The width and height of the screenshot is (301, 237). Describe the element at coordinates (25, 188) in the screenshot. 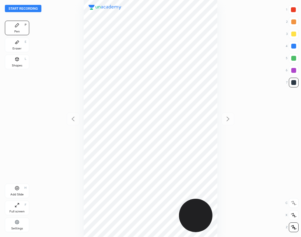

I see `div: H` at that location.